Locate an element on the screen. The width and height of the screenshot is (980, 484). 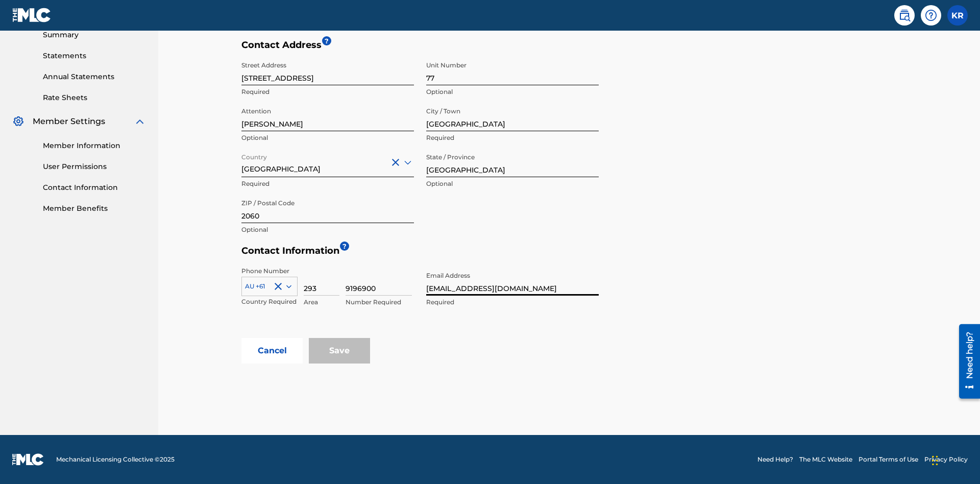
a: Member Benefits is located at coordinates (95, 208).